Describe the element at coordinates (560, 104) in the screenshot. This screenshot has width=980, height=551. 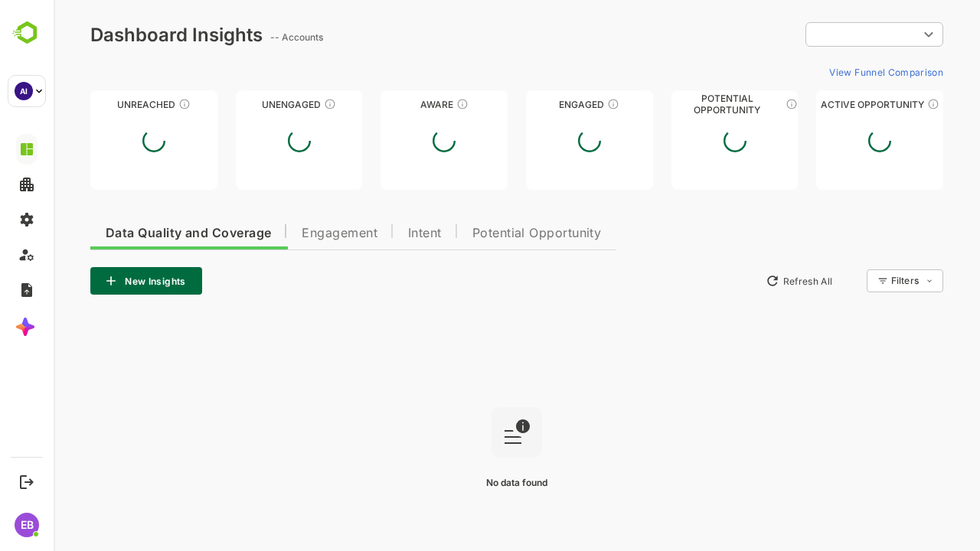
I see `div: These accounts are warm, further nurturing would qualify them to MQAs` at that location.